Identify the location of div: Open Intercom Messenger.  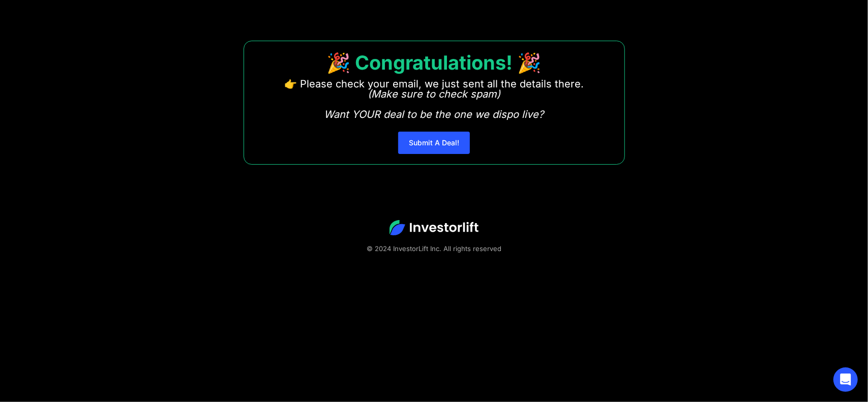
(845, 380).